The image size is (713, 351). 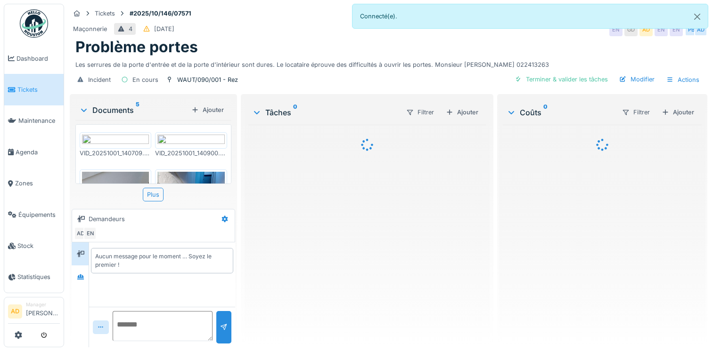 What do you see at coordinates (560, 113) in the screenshot?
I see `div: Coûts` at bounding box center [560, 113].